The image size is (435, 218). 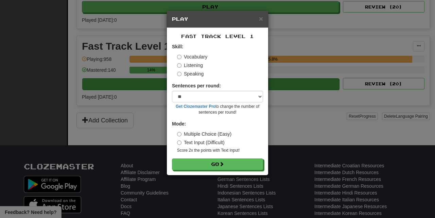 What do you see at coordinates (177, 47) in the screenshot?
I see `strong: Skill:` at bounding box center [177, 47].